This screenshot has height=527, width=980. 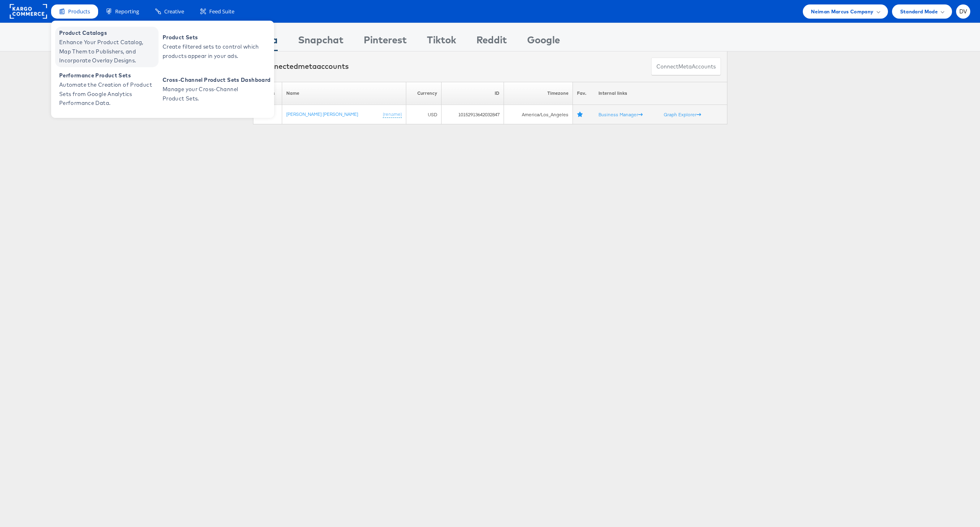 What do you see at coordinates (543, 41) in the screenshot?
I see `div: Google` at bounding box center [543, 41].